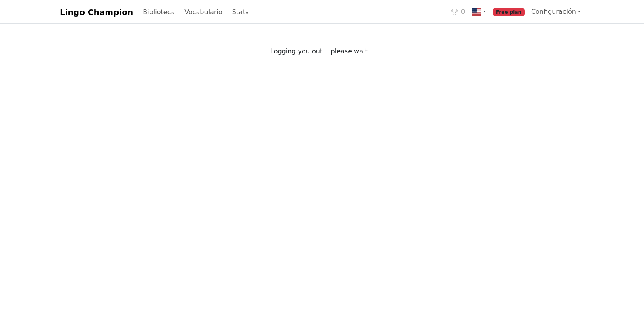 The height and width of the screenshot is (316, 644). What do you see at coordinates (476, 12) in the screenshot?
I see `img: us.svg` at bounding box center [476, 12].